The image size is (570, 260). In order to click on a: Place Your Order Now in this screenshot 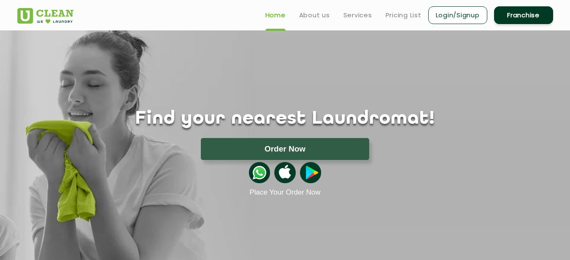, I will do `click(285, 192)`.